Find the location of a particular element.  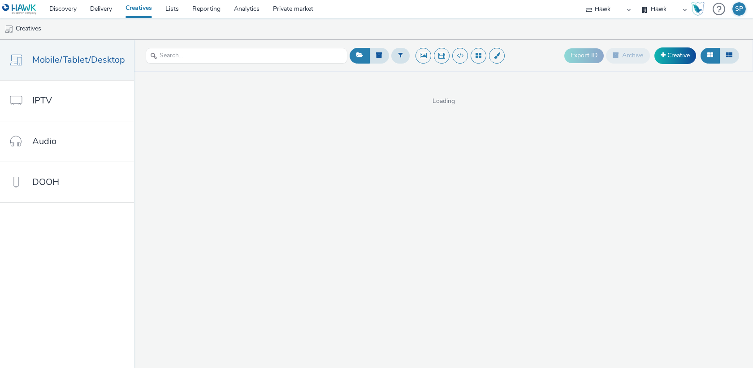

img: undefined Logo is located at coordinates (19, 9).